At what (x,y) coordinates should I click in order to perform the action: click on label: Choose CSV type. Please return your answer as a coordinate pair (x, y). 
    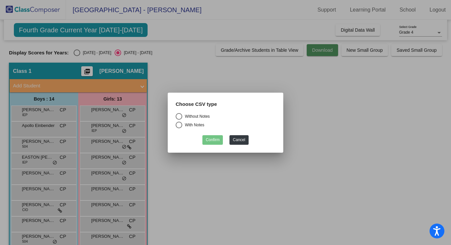
    Looking at the image, I should click on (196, 104).